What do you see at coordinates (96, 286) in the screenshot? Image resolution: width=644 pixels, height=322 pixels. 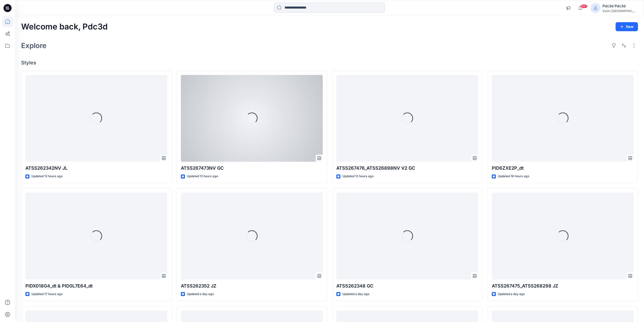 I see `p: PIDX018G4_dt & PID0L7E64_dt` at bounding box center [96, 286].